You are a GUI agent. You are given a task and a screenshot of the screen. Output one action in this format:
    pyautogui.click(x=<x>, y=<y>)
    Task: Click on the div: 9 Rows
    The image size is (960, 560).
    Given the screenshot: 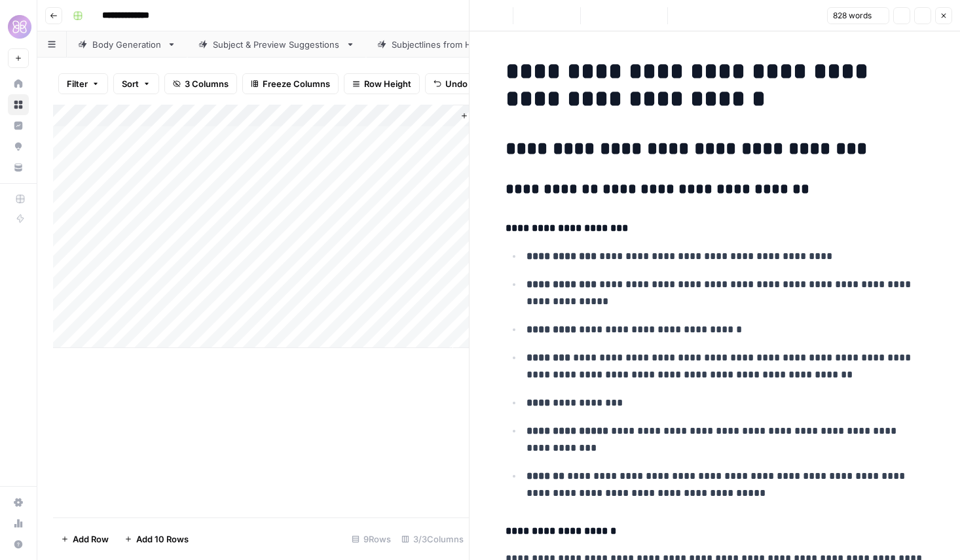 What is the action you would take?
    pyautogui.click(x=371, y=539)
    